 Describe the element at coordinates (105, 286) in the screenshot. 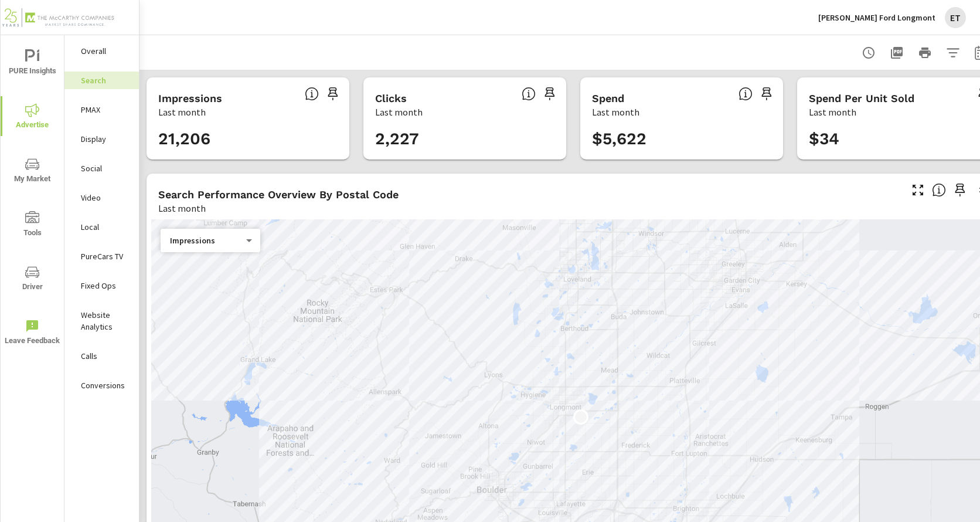

I see `p: Fixed Ops` at that location.